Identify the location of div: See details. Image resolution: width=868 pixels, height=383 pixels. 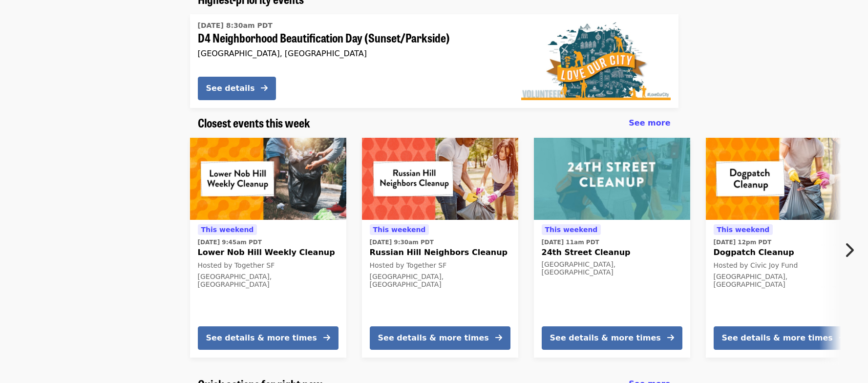
(230, 89).